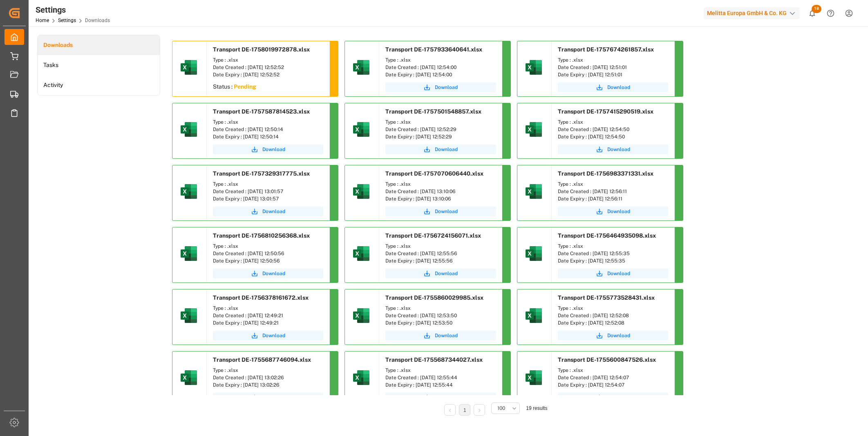 This screenshot has height=436, width=868. Describe the element at coordinates (434, 360) in the screenshot. I see `span: Transport DE-1755687344027.xlsx` at that location.